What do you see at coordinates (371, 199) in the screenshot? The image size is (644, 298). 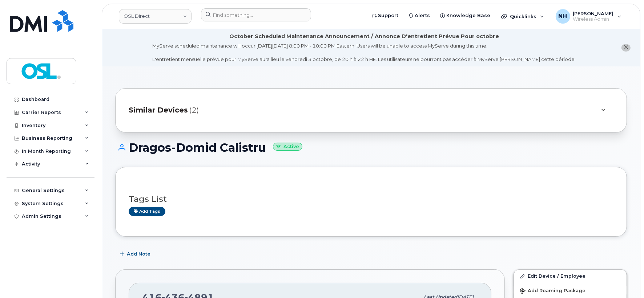 I see `h3: Tags List` at bounding box center [371, 199].